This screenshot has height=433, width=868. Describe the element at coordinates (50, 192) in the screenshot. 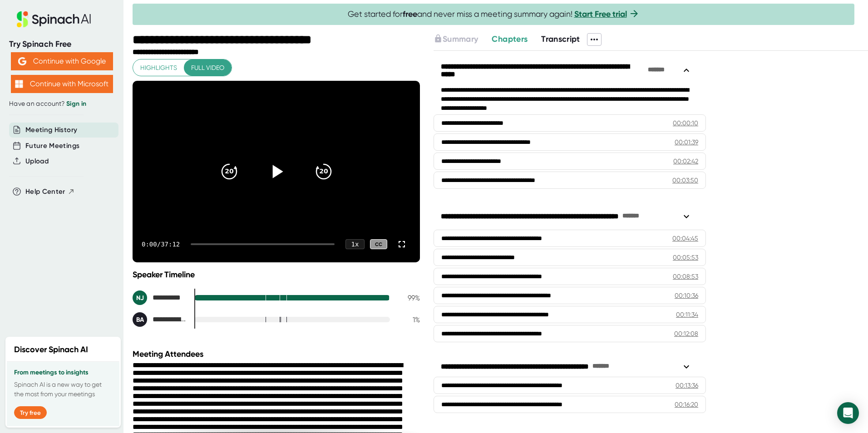

I see `button: Help Center` at that location.